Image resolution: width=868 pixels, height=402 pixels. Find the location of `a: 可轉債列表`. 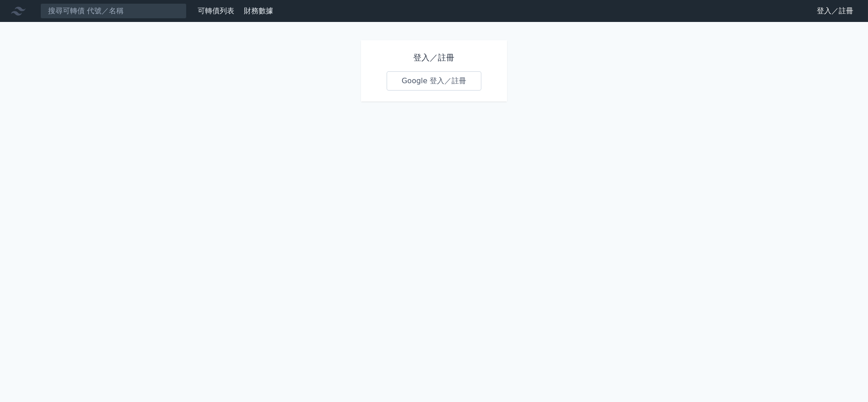

a: 可轉債列表 is located at coordinates (216, 11).